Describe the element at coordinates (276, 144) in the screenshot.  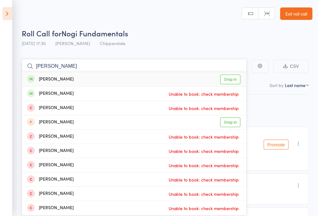
I see `button: Promote` at that location.